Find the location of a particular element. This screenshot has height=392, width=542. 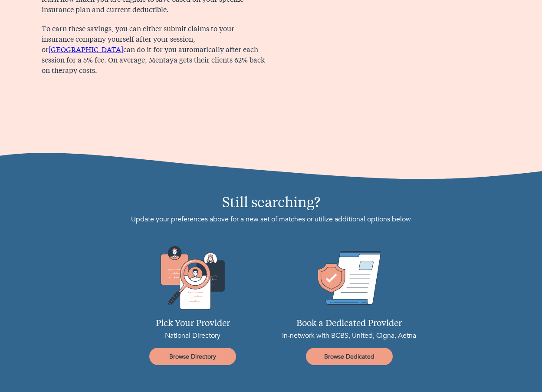

span: Browse Directory is located at coordinates (193, 356).